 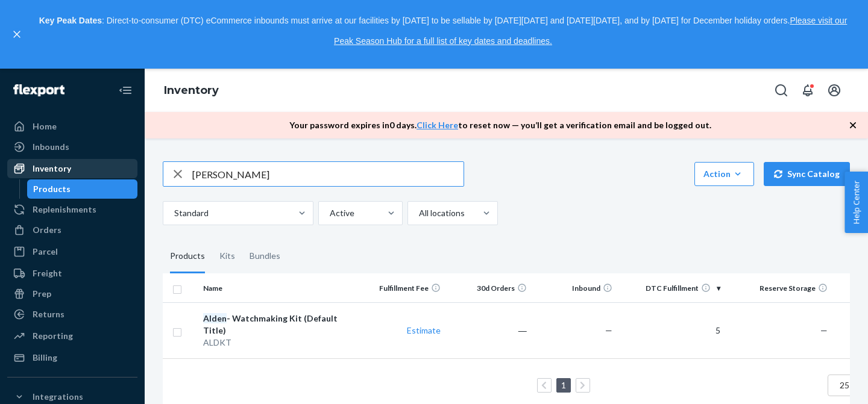 I want to click on a: Returns, so click(x=72, y=315).